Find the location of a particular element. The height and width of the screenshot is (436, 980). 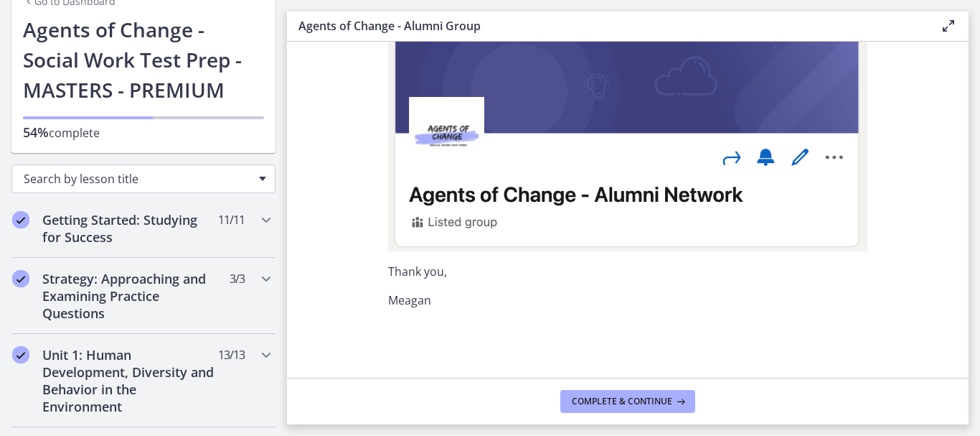

p: complete is located at coordinates (143, 132).